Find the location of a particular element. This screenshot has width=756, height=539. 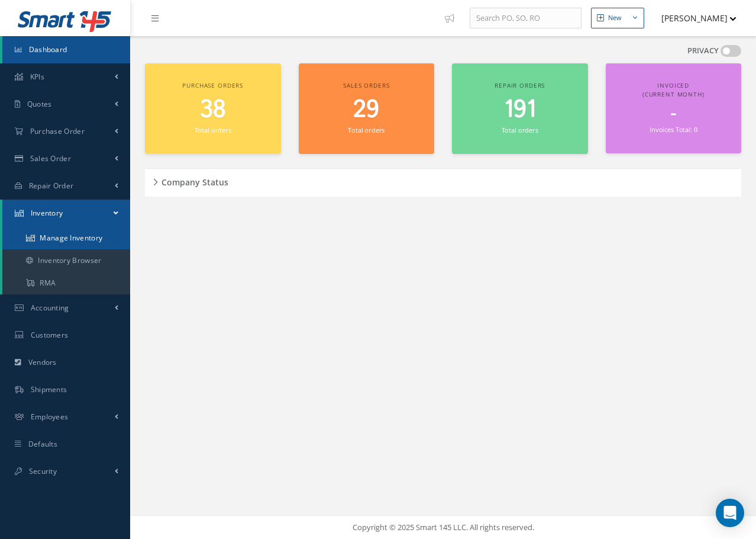

div: Open Intercom Messenger is located at coordinates (730, 513).